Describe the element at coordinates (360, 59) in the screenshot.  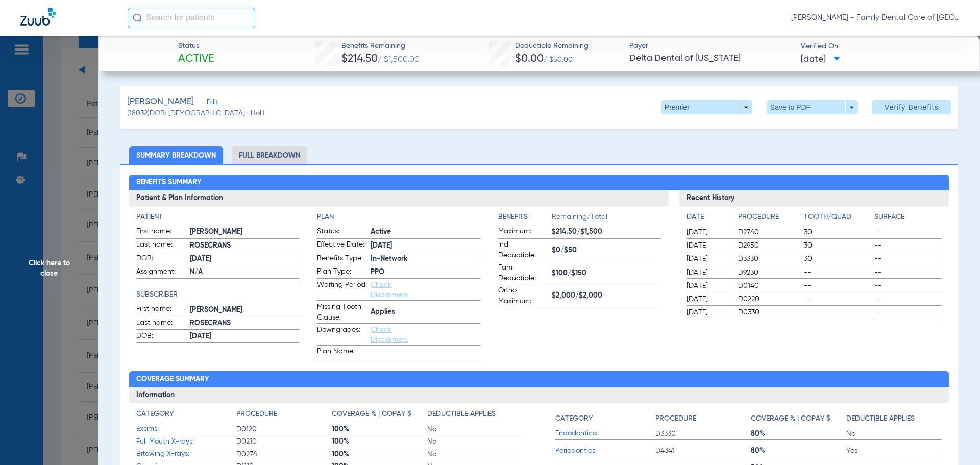
I see `span: $214.50` at that location.